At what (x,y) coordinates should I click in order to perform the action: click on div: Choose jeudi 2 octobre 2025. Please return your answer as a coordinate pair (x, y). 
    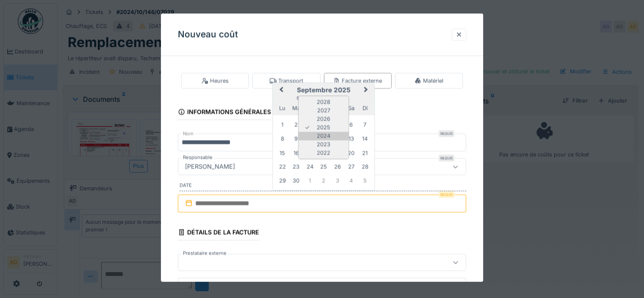
    Looking at the image, I should click on (324, 180).